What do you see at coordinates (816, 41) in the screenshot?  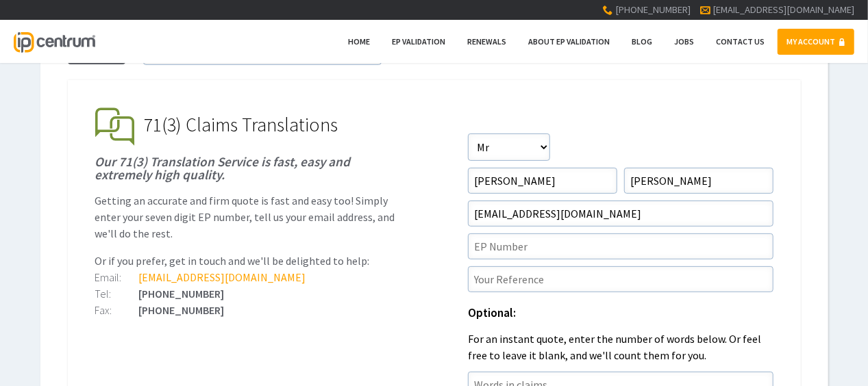 I see `a: MY ACCOUNT` at bounding box center [816, 41].